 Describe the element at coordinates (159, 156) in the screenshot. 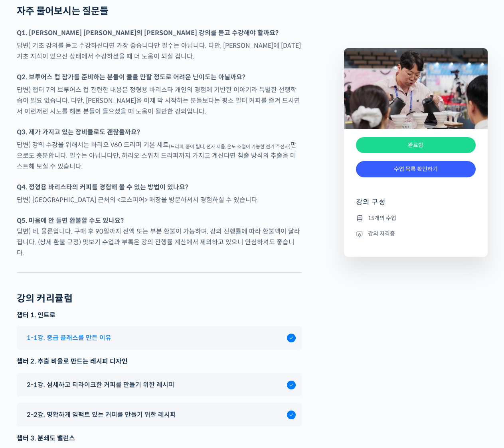

I see `p: 답변) 강의 수강을 위해서는 하리오 V60 드리퍼 기본 세트 만으로도 충분합니다. 필수는 아닙니다만, 하리오 스위치 드리퍼까지 가지고 계신다면 침출 방식의 추출을 테스트해 보...` at that location.